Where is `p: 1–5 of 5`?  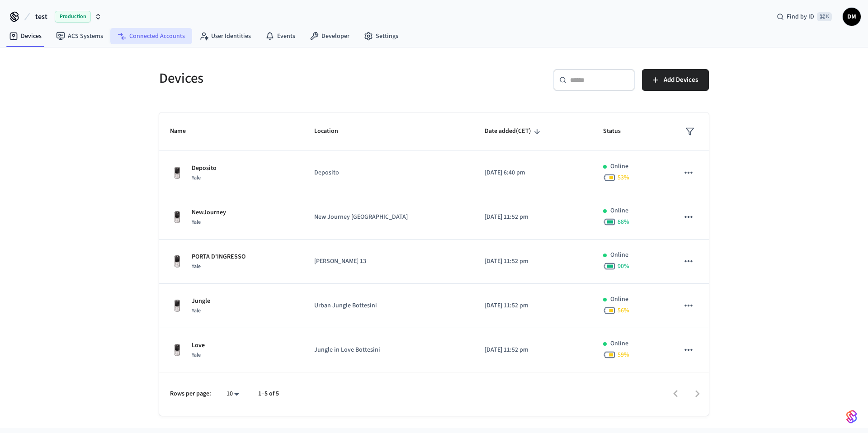 p: 1–5 of 5 is located at coordinates (269, 394).